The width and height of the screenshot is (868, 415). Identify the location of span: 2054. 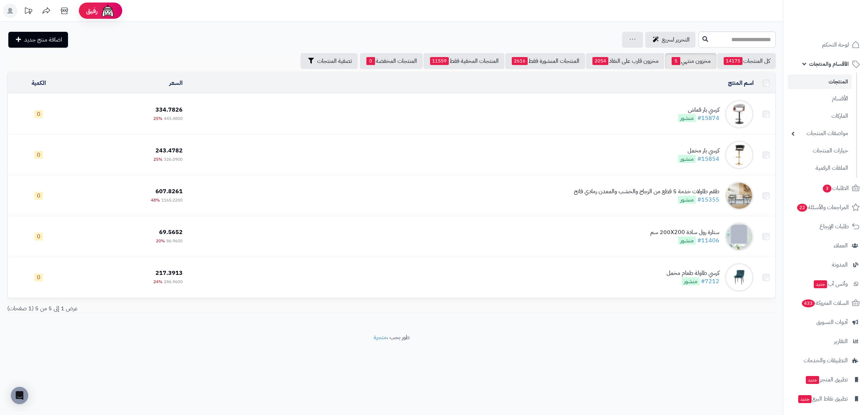
(600, 61).